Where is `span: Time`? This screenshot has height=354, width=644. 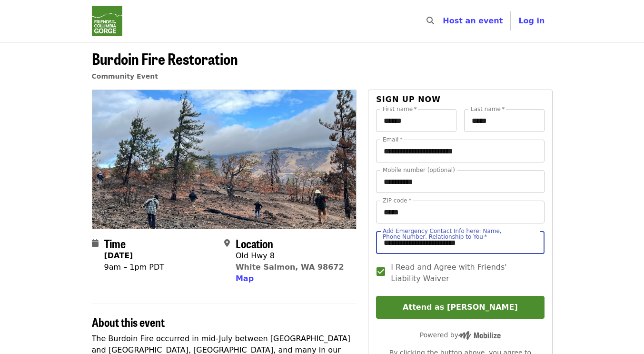 span: Time is located at coordinates (115, 243).